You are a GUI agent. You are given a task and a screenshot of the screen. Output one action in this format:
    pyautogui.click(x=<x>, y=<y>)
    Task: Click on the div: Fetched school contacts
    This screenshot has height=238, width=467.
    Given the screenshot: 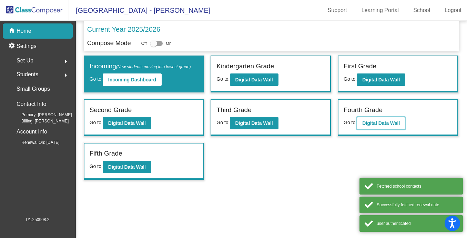 What is the action you would take?
    pyautogui.click(x=417, y=186)
    